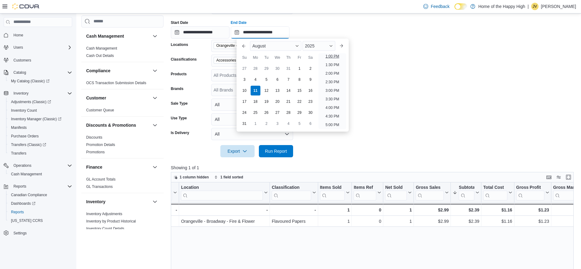 The image size is (581, 269). I want to click on div: $1.23, so click(533, 210).